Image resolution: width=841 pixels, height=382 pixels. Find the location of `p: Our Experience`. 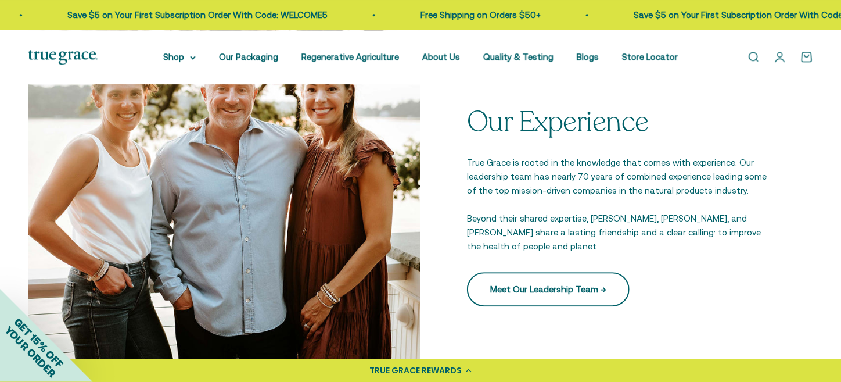

p: Our Experience is located at coordinates (617, 122).